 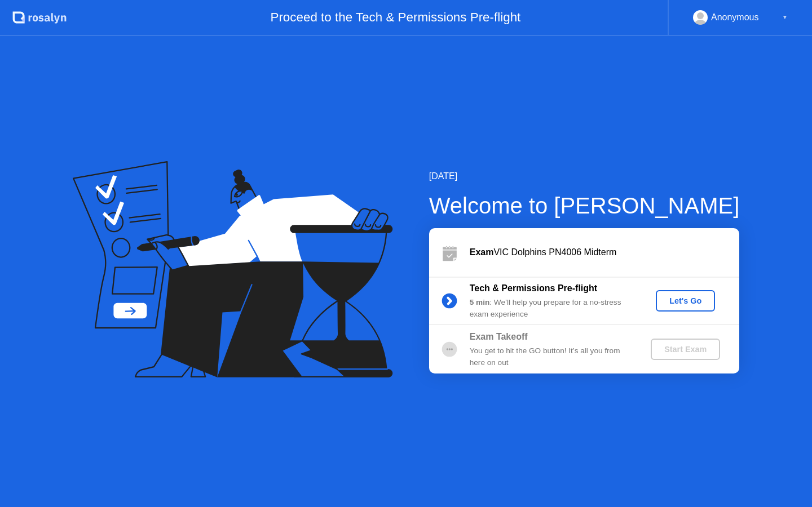 What do you see at coordinates (685, 301) in the screenshot?
I see `div: Let's Go` at bounding box center [685, 301].